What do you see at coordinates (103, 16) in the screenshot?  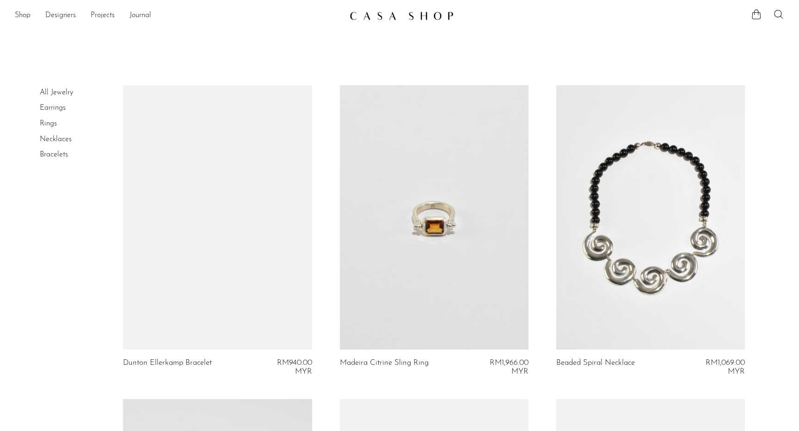 I see `a: Projects` at bounding box center [103, 16].